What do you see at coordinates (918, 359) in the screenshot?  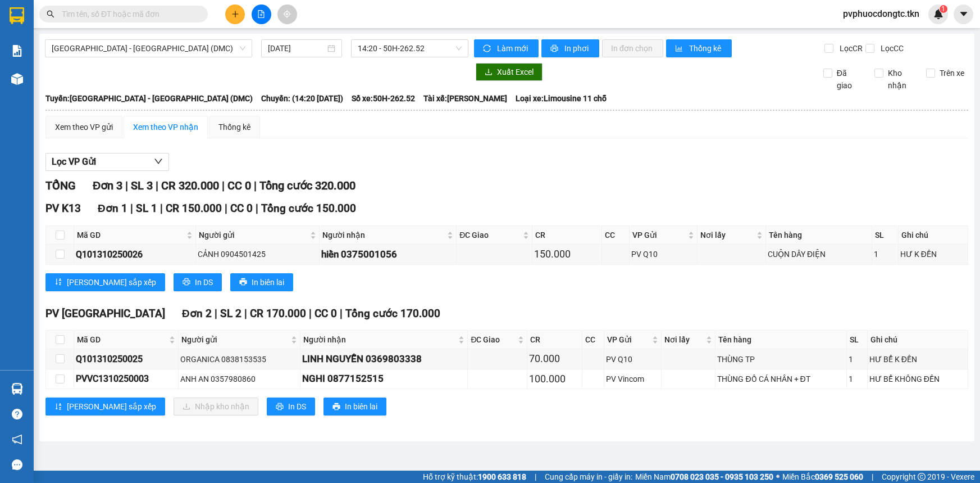 I see `div: HƯ BỂ K ĐỀN` at bounding box center [918, 359].